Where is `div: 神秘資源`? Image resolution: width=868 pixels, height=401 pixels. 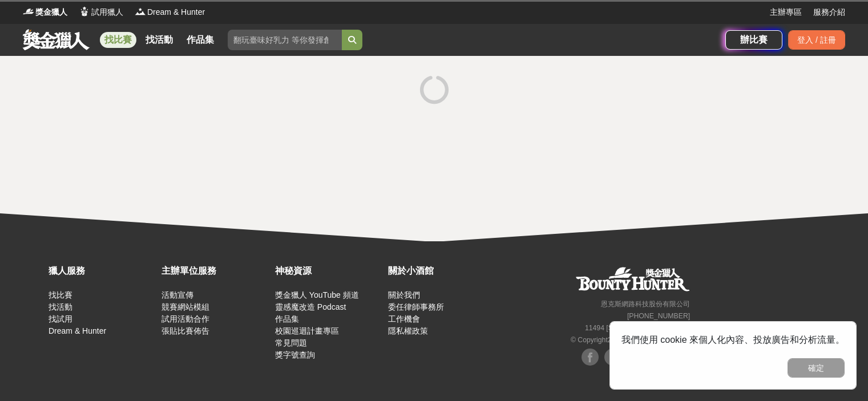
div: 神秘資源 is located at coordinates (329, 271).